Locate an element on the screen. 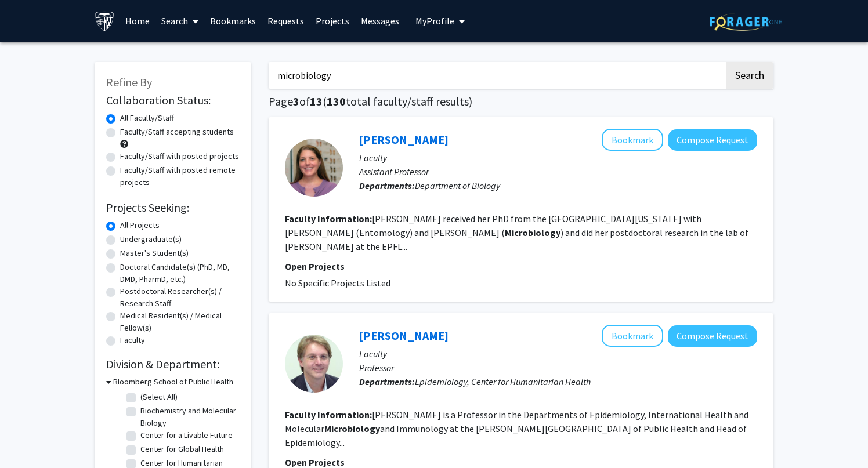  span: My Profile is located at coordinates (434, 21).